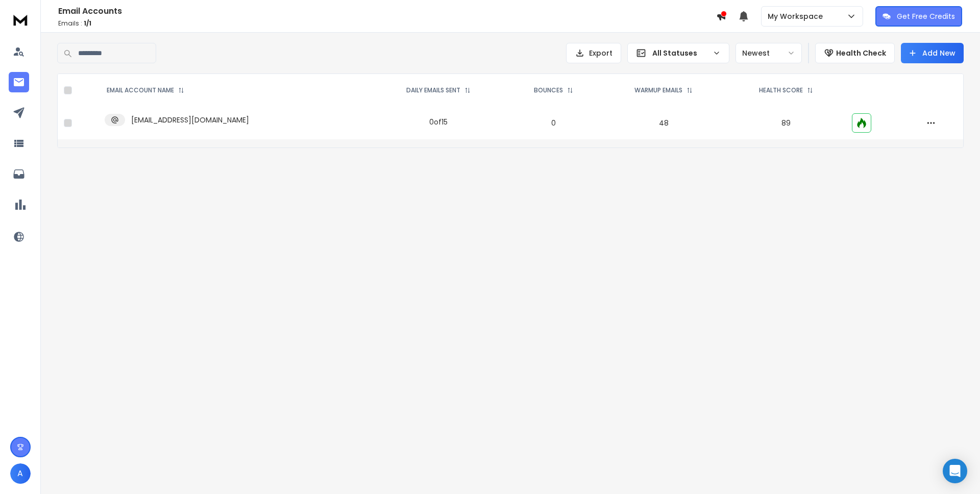 This screenshot has height=494, width=980. Describe the element at coordinates (20, 474) in the screenshot. I see `span: A` at that location.